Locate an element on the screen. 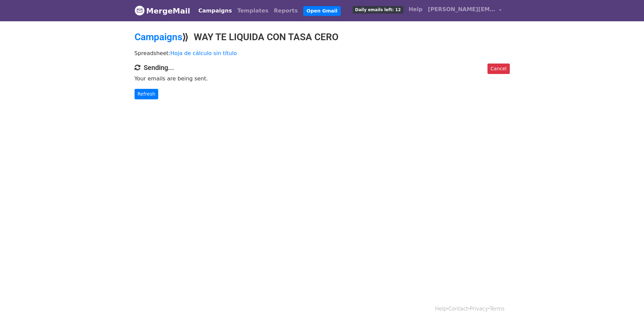 The width and height of the screenshot is (644, 322). a: Open Gmail is located at coordinates (322, 11).